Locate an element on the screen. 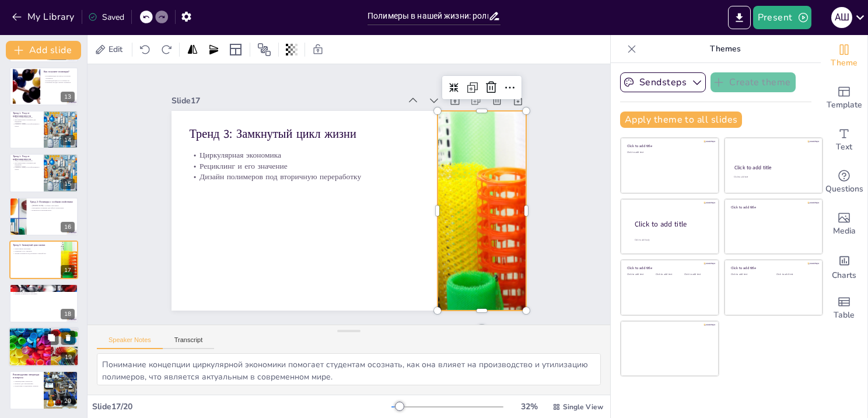  p: Themes is located at coordinates (725, 49).